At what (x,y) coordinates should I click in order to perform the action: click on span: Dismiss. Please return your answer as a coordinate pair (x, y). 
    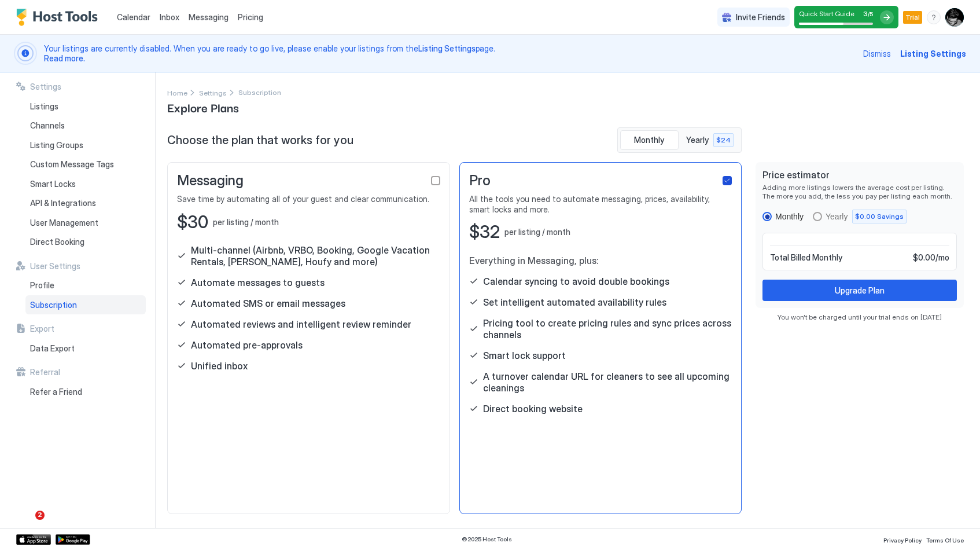
    Looking at the image, I should click on (877, 53).